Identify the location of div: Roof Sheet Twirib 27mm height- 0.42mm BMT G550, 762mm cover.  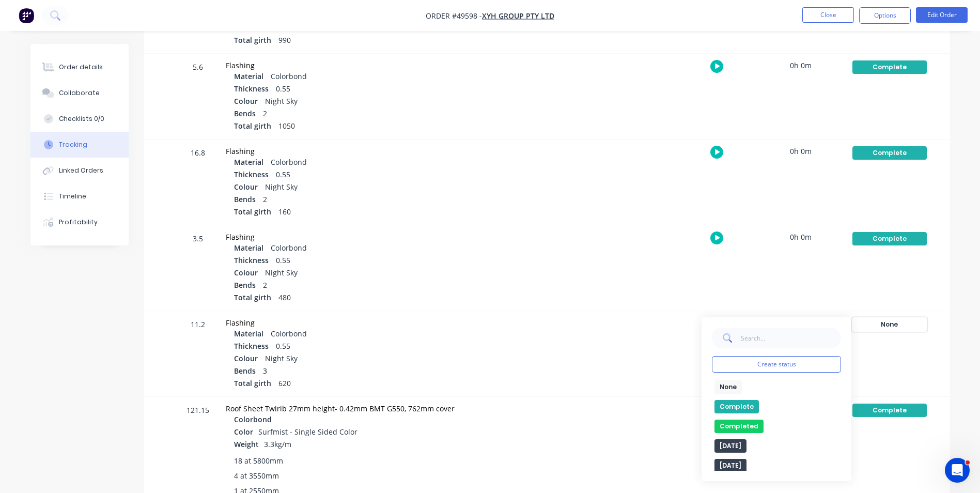
(404, 408).